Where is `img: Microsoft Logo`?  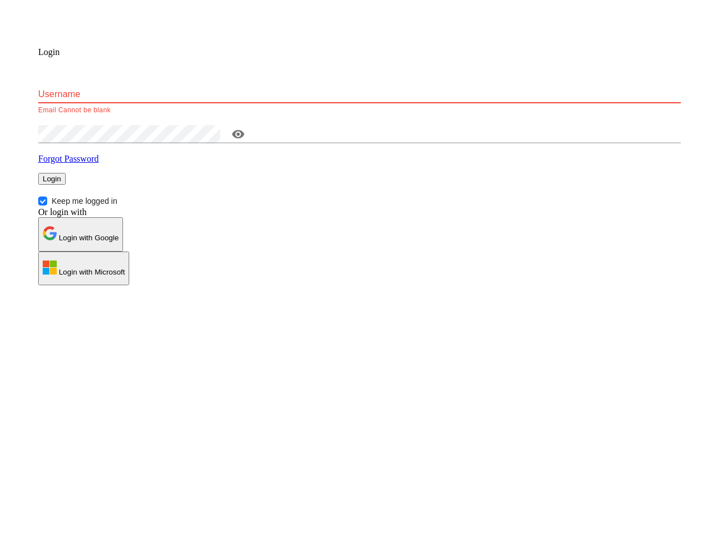
img: Microsoft Logo is located at coordinates (49, 267).